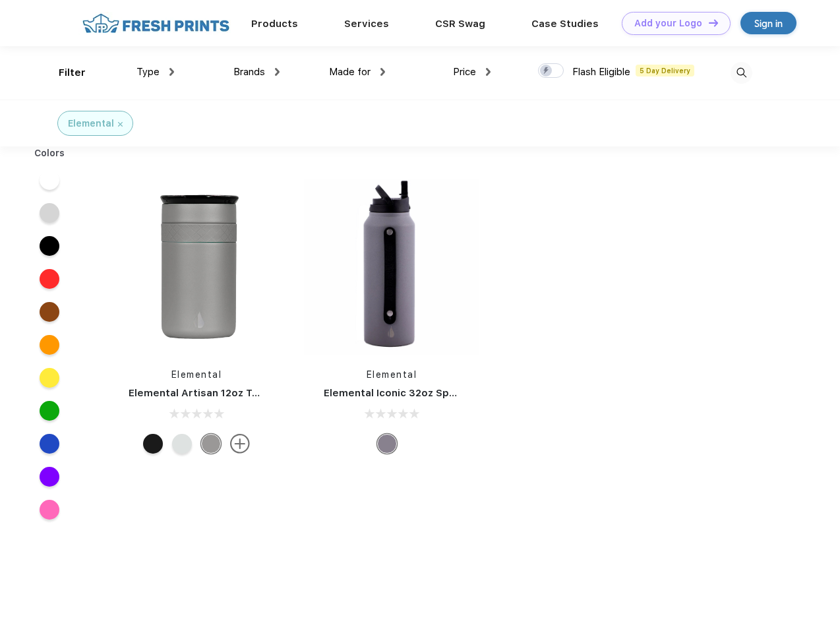  I want to click on div: Elemental, so click(91, 123).